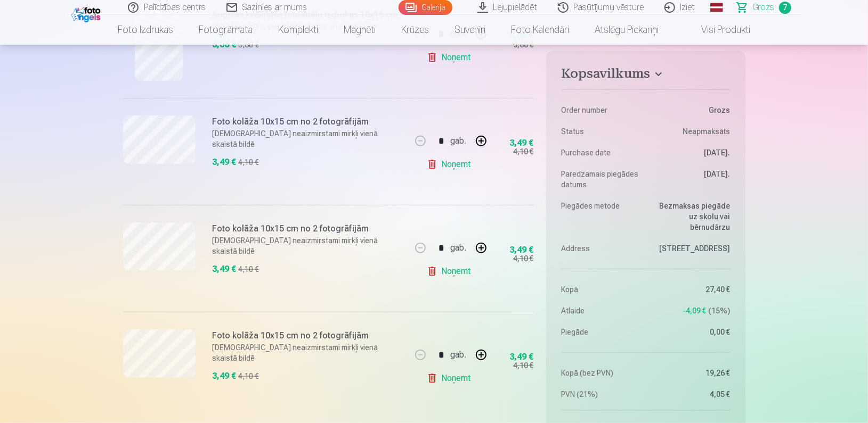 The height and width of the screenshot is (423, 868). What do you see at coordinates (225, 45) in the screenshot?
I see `div: 3,06 €` at bounding box center [225, 45].